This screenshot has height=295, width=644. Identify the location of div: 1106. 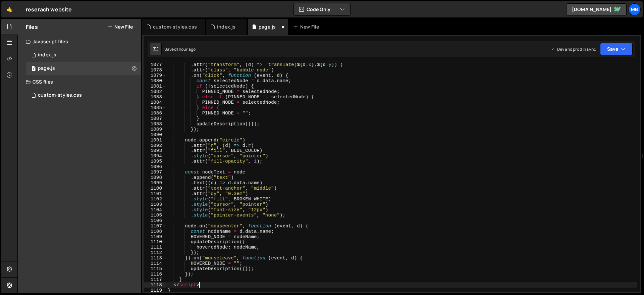
(155, 221).